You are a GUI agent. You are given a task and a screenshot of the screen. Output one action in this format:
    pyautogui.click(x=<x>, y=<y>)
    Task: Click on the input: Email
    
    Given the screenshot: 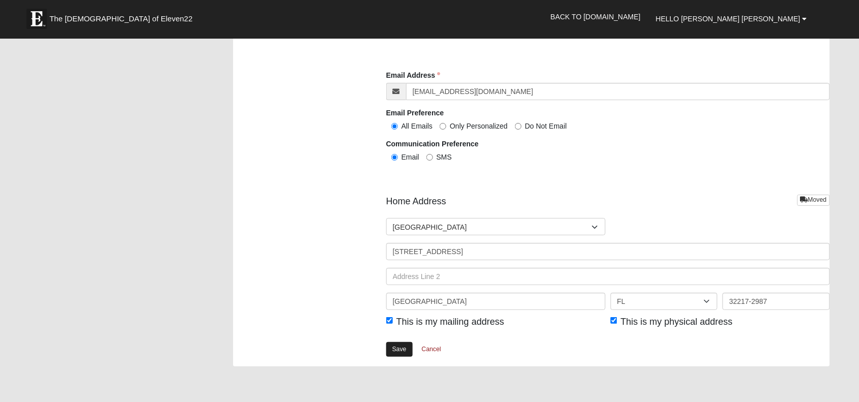 What is the action you would take?
    pyautogui.click(x=394, y=157)
    